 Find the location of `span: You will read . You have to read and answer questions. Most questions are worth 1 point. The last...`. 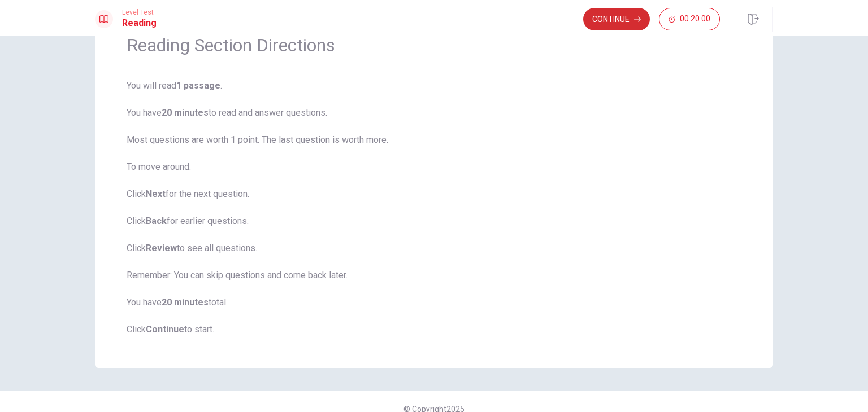

span: You will read . You have to read and answer questions. Most questions are worth 1 point. The last... is located at coordinates (434, 208).